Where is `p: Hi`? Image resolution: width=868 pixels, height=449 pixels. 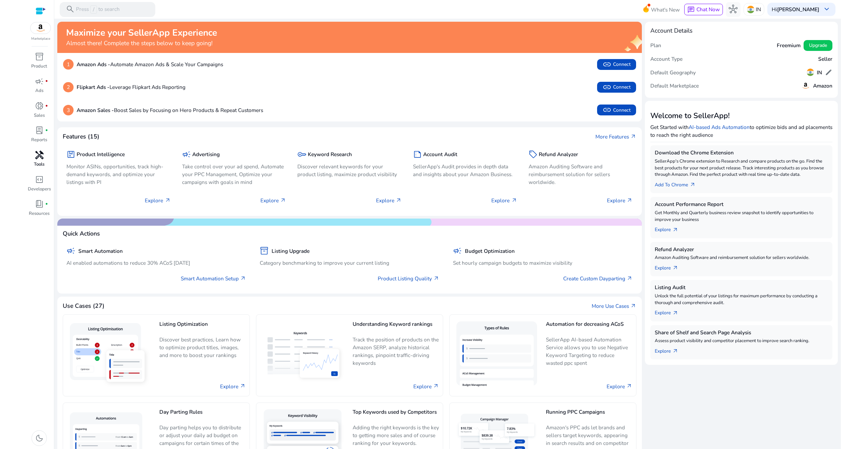
p: Hi is located at coordinates (795, 9).